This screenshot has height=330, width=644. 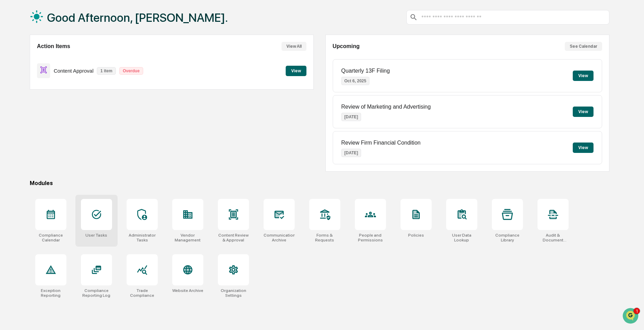 I want to click on div: Compliance Reporting Log, so click(x=97, y=293).